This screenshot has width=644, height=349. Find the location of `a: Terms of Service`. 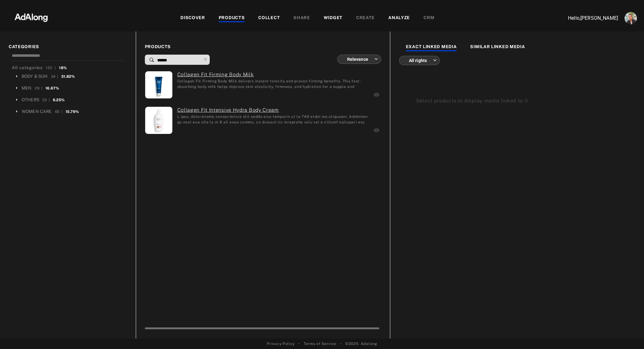

a: Terms of Service is located at coordinates (320, 344).